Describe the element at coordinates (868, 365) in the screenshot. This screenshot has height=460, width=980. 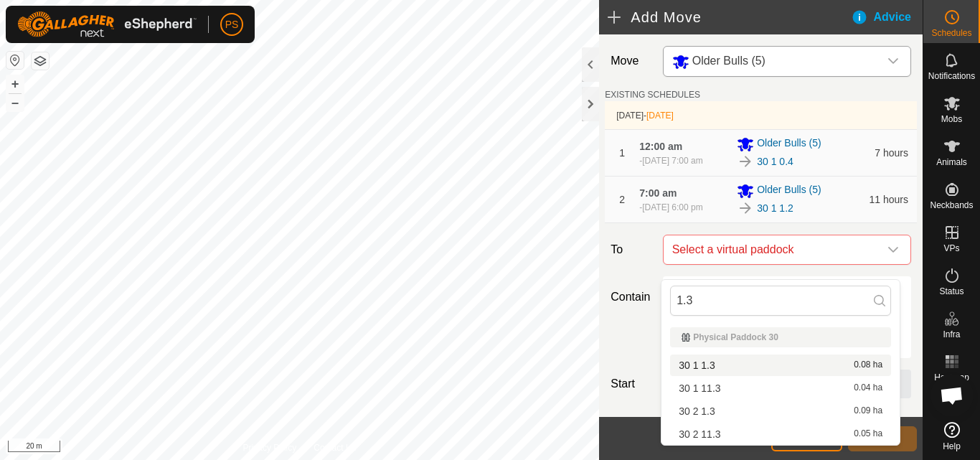
I see `span: 0.08 ha` at that location.